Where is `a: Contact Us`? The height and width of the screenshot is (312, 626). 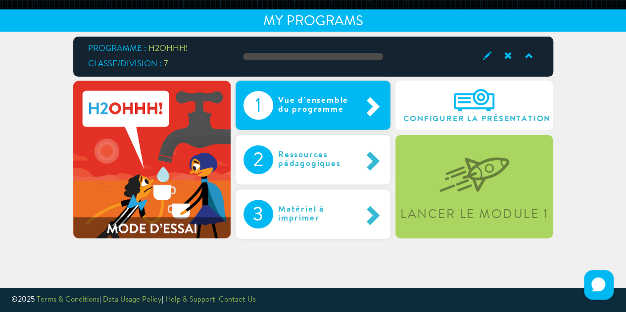
a: Contact Us is located at coordinates (237, 300).